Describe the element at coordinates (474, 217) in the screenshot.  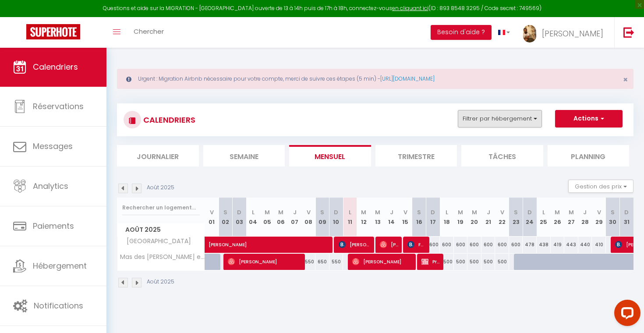
I see `th: 20` at that location.